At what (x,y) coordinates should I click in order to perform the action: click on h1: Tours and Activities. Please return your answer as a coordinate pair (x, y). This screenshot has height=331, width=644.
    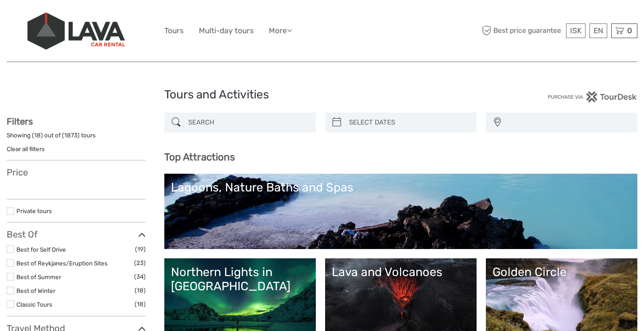
    Looking at the image, I should click on (322, 95).